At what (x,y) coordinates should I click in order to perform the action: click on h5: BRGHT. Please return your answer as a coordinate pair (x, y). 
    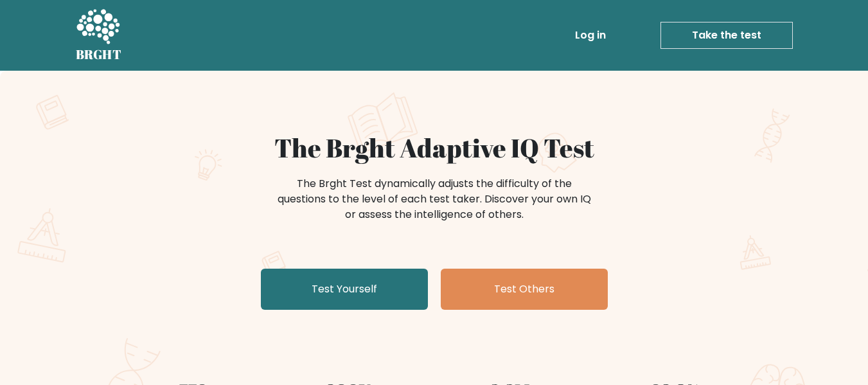
    Looking at the image, I should click on (99, 55).